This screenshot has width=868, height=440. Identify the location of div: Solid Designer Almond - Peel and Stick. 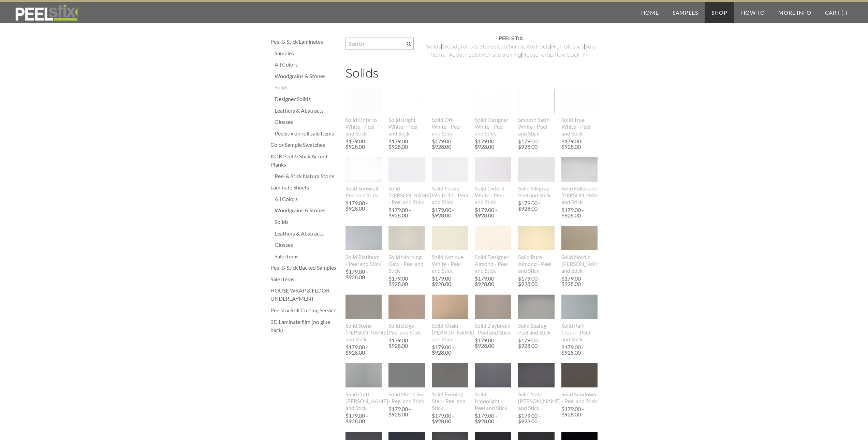
(492, 264).